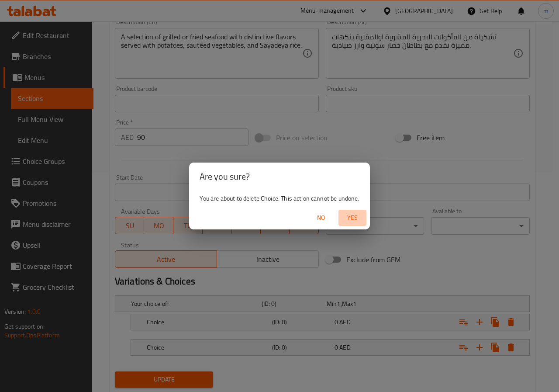 This screenshot has width=559, height=392. What do you see at coordinates (321, 218) in the screenshot?
I see `button: No` at bounding box center [321, 218].